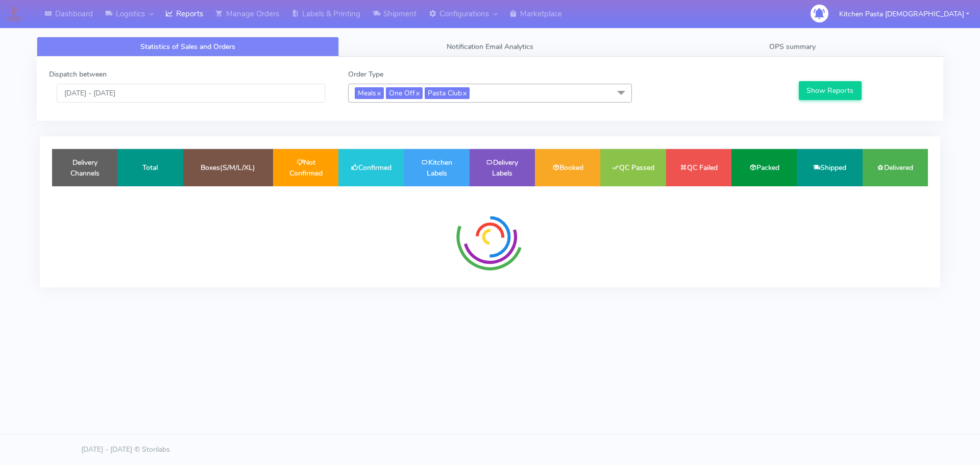 This screenshot has height=465, width=980. Describe the element at coordinates (490, 237) in the screenshot. I see `img: spinner-radial.svg` at that location.